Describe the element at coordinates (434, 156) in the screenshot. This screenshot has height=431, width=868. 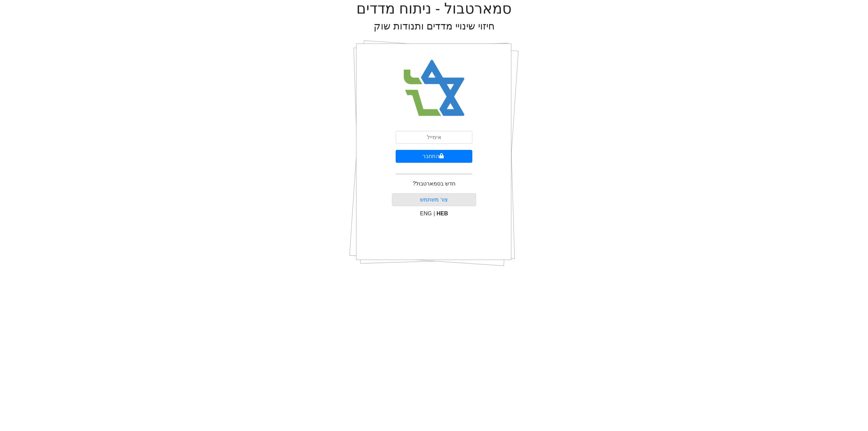
I see `button: התחבר` at that location.